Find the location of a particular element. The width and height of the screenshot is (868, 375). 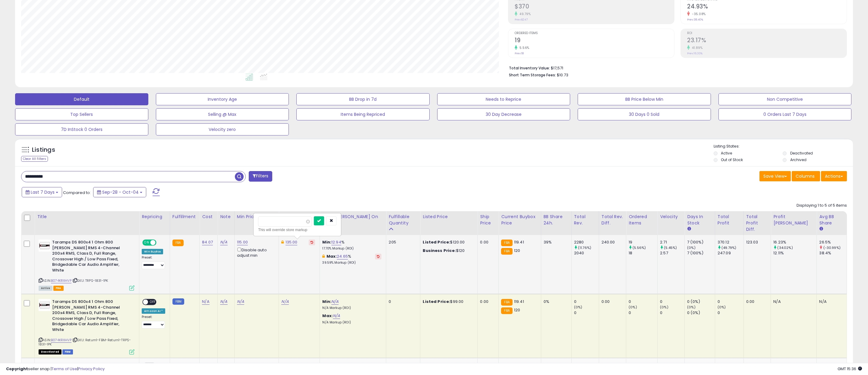

div: N/A is located at coordinates (830, 301).